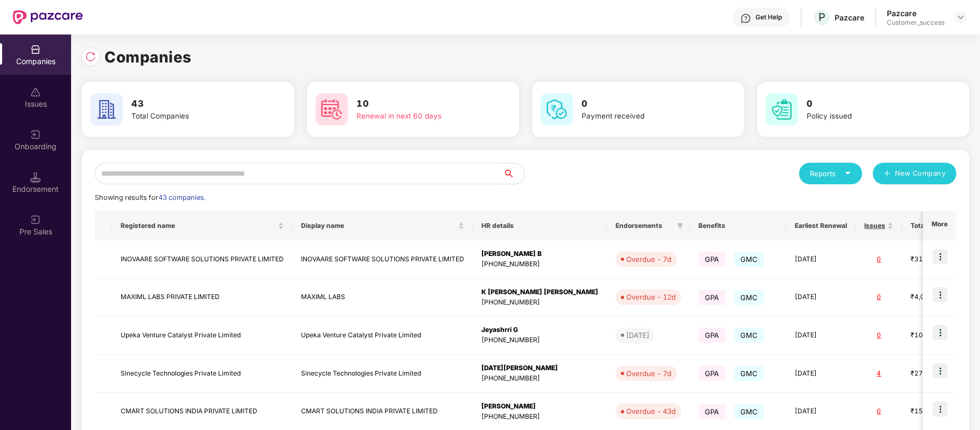 This screenshot has height=430, width=980. What do you see at coordinates (848, 173) in the screenshot?
I see `span: caret-down` at bounding box center [848, 173].